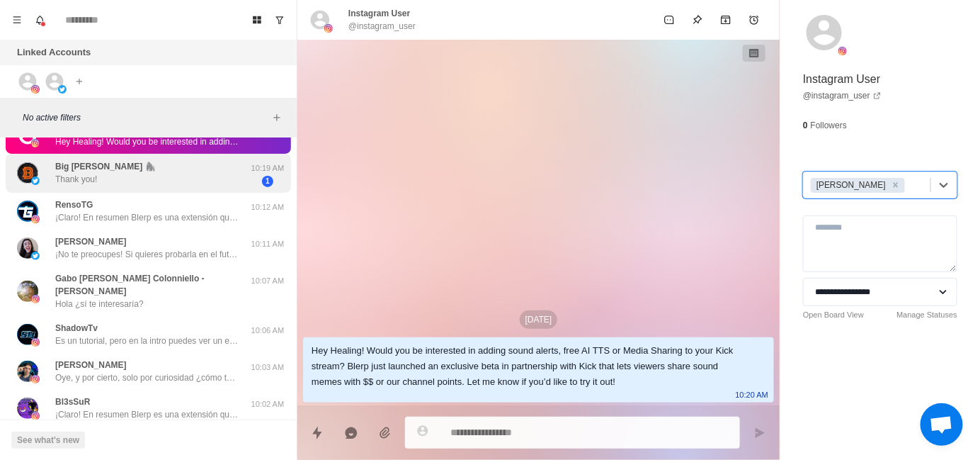 The height and width of the screenshot is (460, 980). Describe the element at coordinates (942, 424) in the screenshot. I see `a: Open chat` at that location.